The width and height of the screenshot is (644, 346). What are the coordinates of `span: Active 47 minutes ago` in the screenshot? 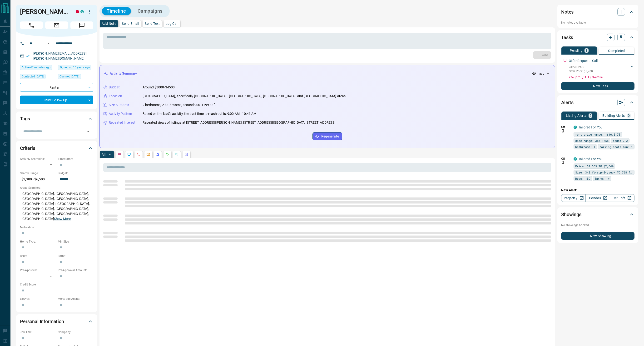 It's located at (36, 67).